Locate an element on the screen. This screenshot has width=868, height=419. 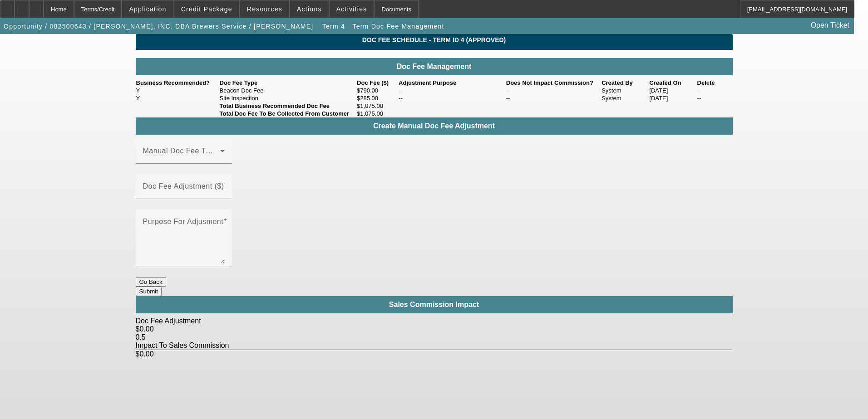
span: Term Doc Fee Management is located at coordinates (398, 26).